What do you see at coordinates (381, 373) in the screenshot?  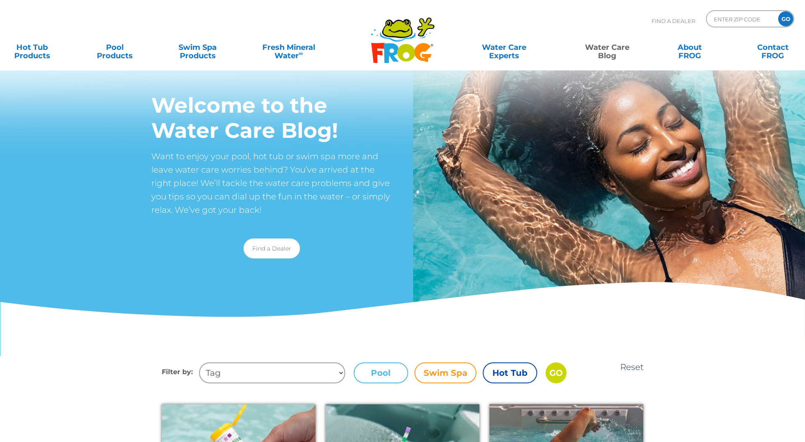 I see `label: Pool` at bounding box center [381, 373].